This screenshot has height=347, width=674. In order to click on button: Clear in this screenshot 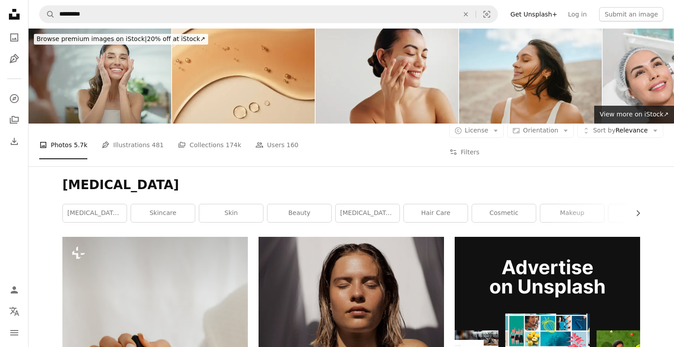, I will do `click(466, 14)`.